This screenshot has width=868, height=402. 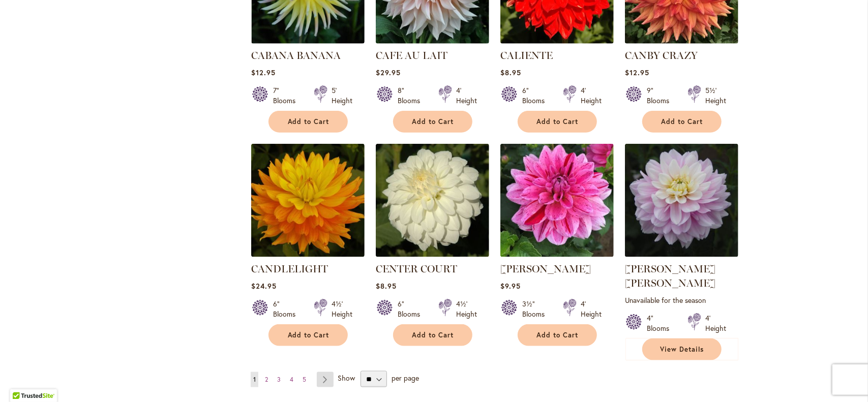 What do you see at coordinates (308, 200) in the screenshot?
I see `img: CANDLELIGHT` at bounding box center [308, 200].